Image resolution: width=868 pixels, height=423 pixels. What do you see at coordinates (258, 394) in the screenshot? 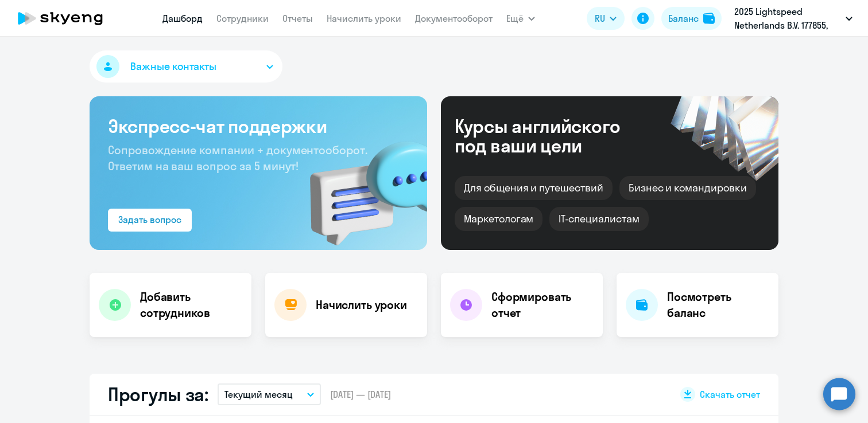
I see `p: Текущий месяц` at bounding box center [258, 394].